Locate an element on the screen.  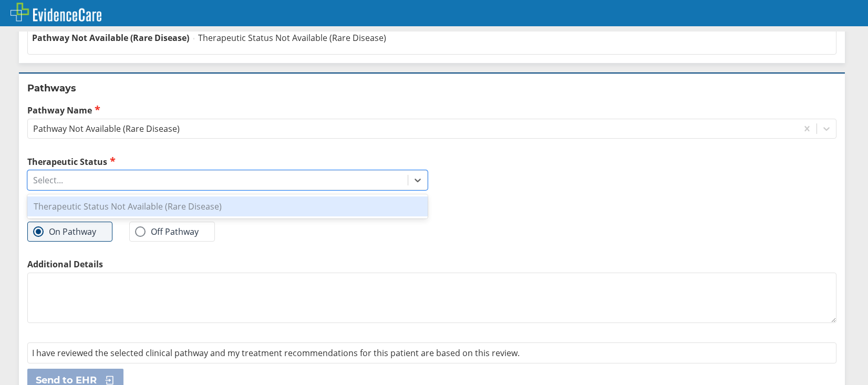
label: Off Pathway is located at coordinates (167, 231).